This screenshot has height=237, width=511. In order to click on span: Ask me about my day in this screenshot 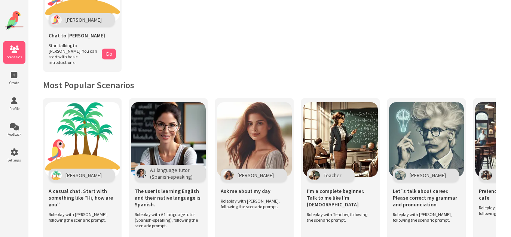, I will do `click(245, 191)`.